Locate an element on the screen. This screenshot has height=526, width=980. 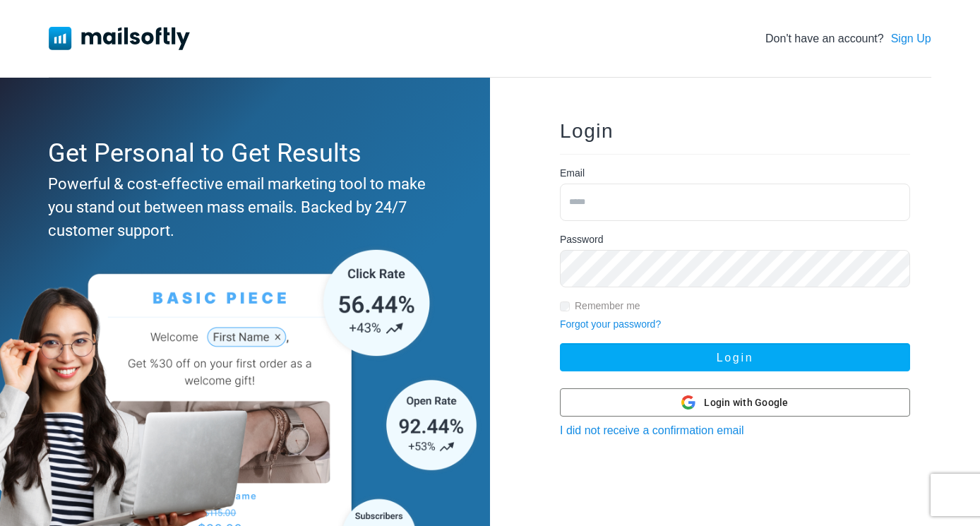
label: Email is located at coordinates (572, 173).